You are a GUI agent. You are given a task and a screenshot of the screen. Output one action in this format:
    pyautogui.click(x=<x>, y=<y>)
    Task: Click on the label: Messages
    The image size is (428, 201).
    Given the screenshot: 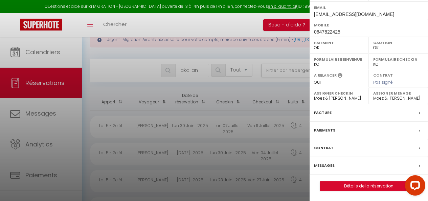 What is the action you would take?
    pyautogui.click(x=324, y=165)
    